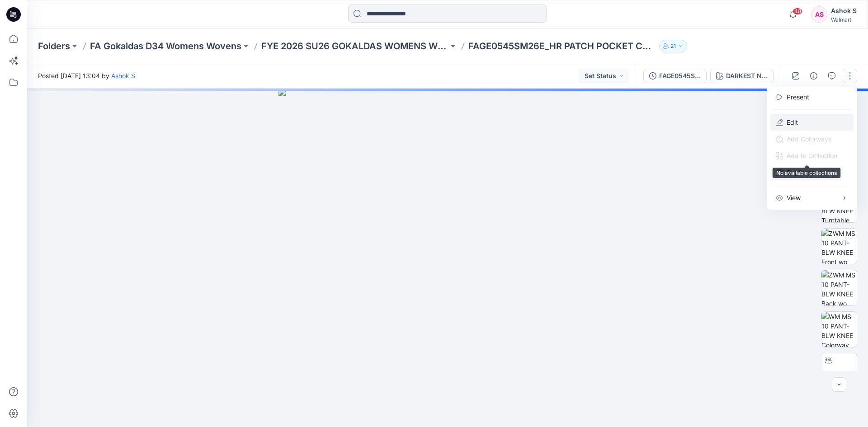 The image size is (868, 427). Describe the element at coordinates (843, 11) in the screenshot. I see `div: Ashok S` at that location.